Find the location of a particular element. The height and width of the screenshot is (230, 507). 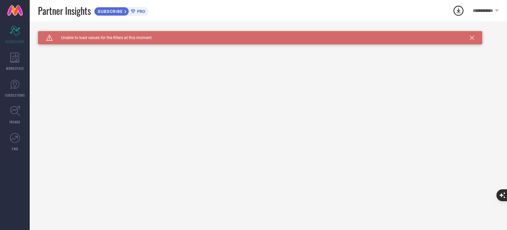

span: WORKSPACE is located at coordinates (15, 68).